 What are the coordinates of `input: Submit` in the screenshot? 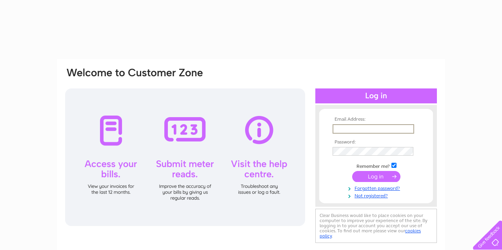 It's located at (376, 176).